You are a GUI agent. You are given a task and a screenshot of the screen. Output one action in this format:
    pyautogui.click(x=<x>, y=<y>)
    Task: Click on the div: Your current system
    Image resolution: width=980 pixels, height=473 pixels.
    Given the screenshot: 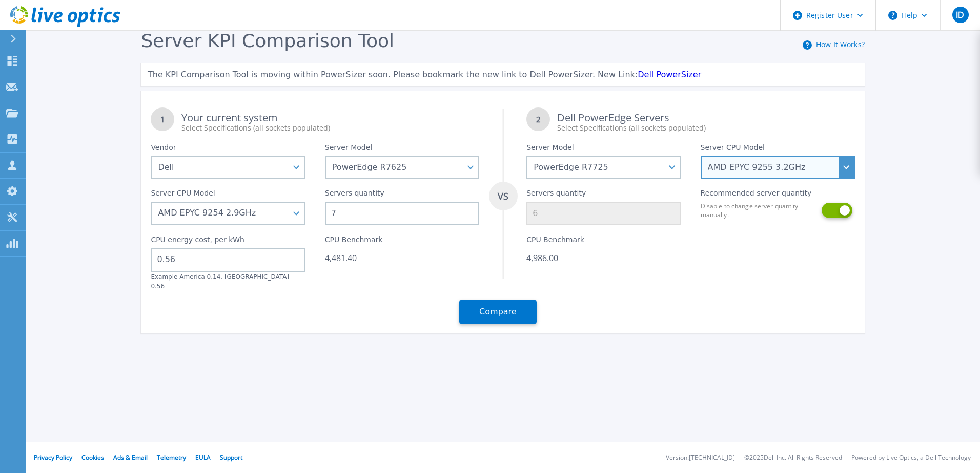 What is the action you would take?
    pyautogui.click(x=330, y=123)
    